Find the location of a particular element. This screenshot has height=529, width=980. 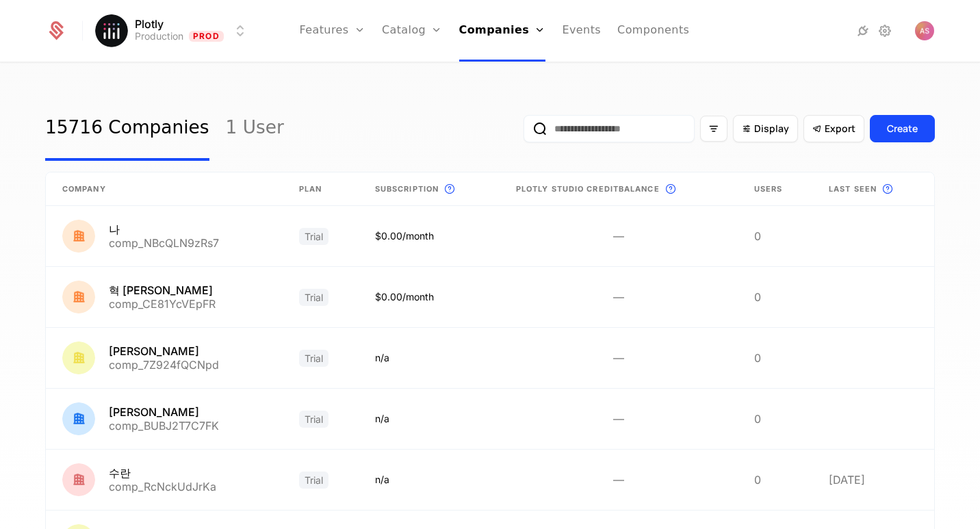

span: Display is located at coordinates (771, 128).